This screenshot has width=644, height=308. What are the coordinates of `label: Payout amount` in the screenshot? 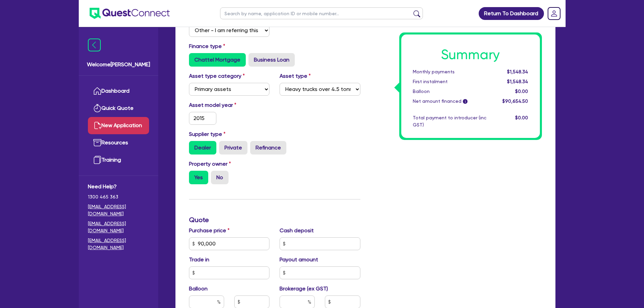 It's located at (299, 260).